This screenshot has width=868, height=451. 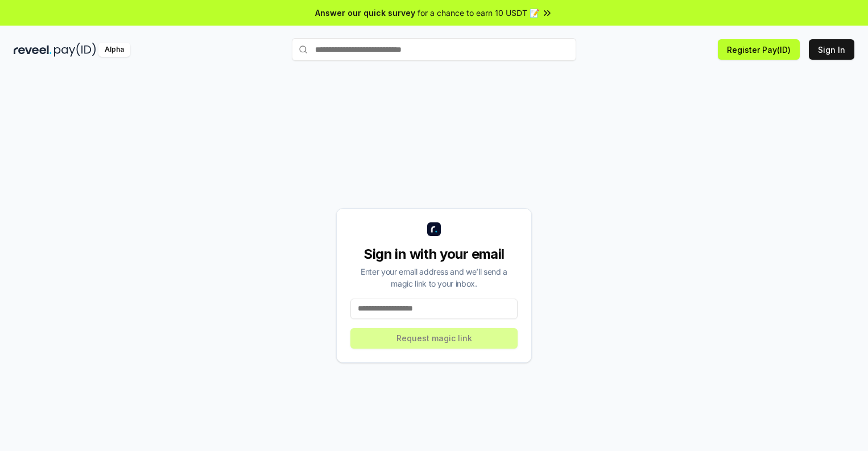 What do you see at coordinates (114, 50) in the screenshot?
I see `div: Alpha` at bounding box center [114, 50].